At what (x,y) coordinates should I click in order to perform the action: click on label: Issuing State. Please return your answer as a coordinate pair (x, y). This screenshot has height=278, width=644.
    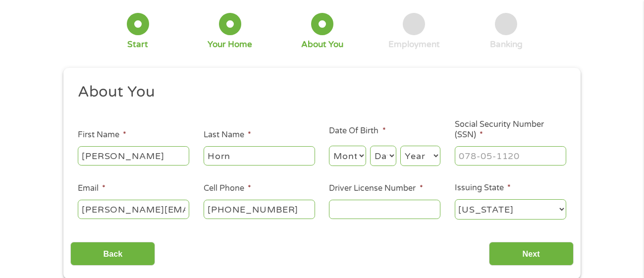
    Looking at the image, I should click on (482, 188).